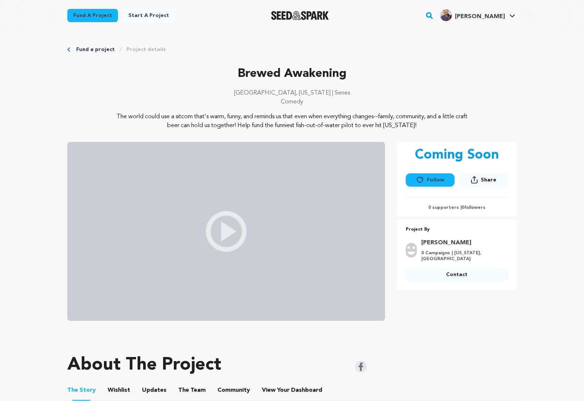 The image size is (584, 401). I want to click on span: 0, so click(463, 208).